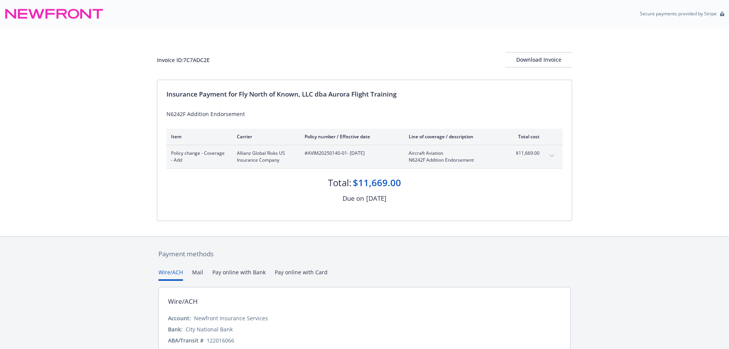 Image resolution: width=729 pixels, height=349 pixels. What do you see at coordinates (197, 274) in the screenshot?
I see `button: Mail` at bounding box center [197, 274].